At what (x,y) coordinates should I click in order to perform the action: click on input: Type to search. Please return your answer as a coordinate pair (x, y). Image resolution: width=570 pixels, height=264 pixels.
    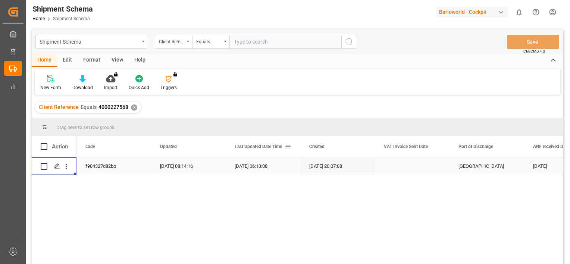
    Looking at the image, I should click on (285, 42).